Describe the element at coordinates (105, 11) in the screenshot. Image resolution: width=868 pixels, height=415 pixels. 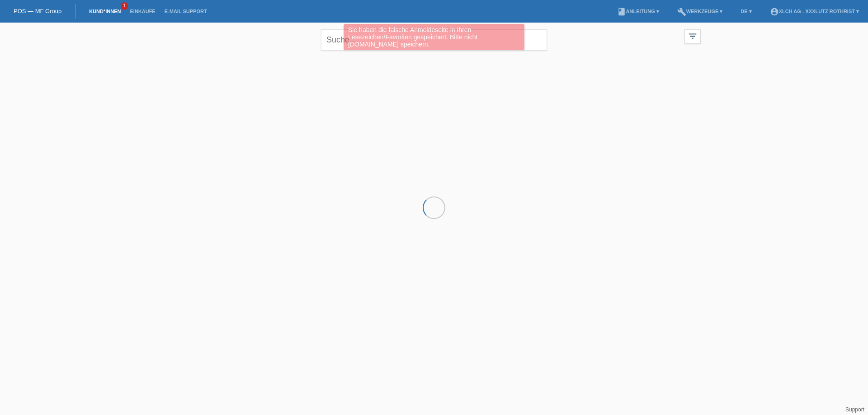
I see `a: Kund*innen` at that location.